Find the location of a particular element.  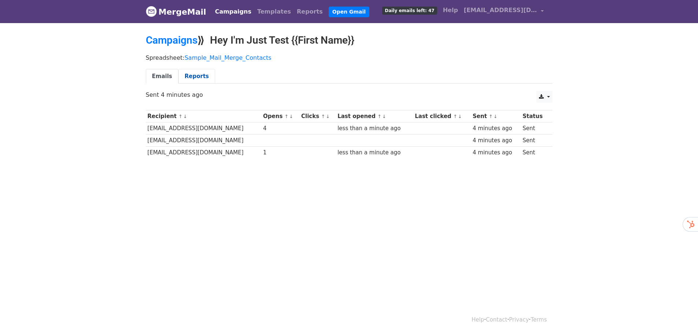

th: Last opened is located at coordinates (374, 116).